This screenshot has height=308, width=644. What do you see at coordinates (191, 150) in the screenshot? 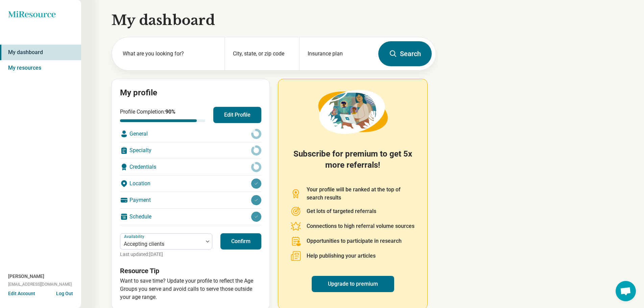
I see `div: Specialty` at bounding box center [191, 150].